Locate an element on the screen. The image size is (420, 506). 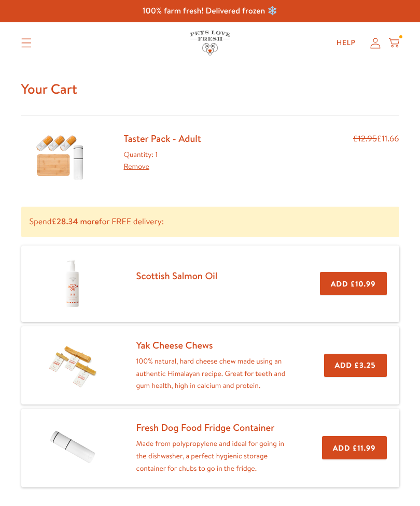
a: Scottish Salmon Oil is located at coordinates (177, 275).